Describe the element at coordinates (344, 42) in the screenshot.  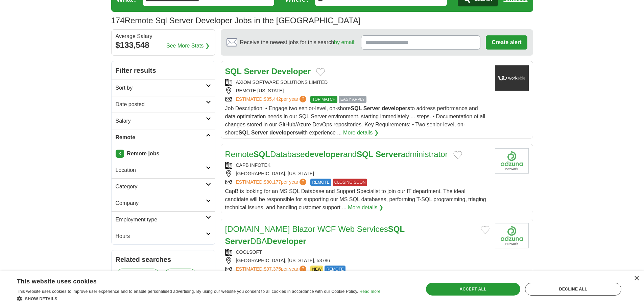
I see `a: by email` at that location.